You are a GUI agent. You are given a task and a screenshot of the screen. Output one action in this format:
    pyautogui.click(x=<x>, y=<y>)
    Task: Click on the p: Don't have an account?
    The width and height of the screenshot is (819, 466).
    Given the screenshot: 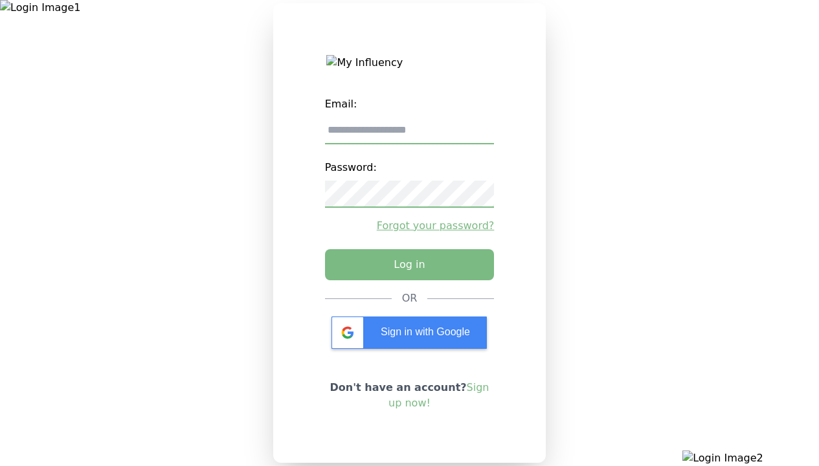 What is the action you would take?
    pyautogui.click(x=410, y=395)
    